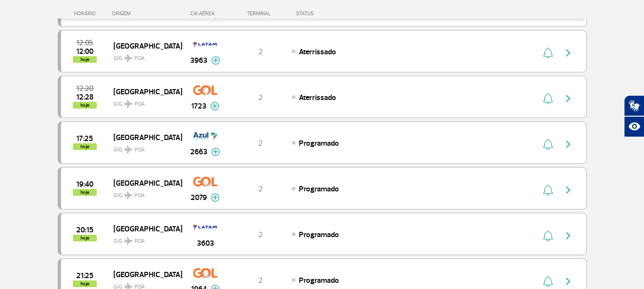  I want to click on div: CIA AÉREA, so click(206, 13).